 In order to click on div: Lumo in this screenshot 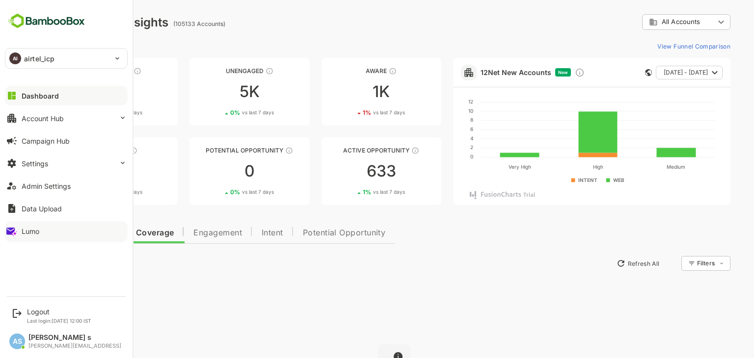, I will do `click(30, 231)`.